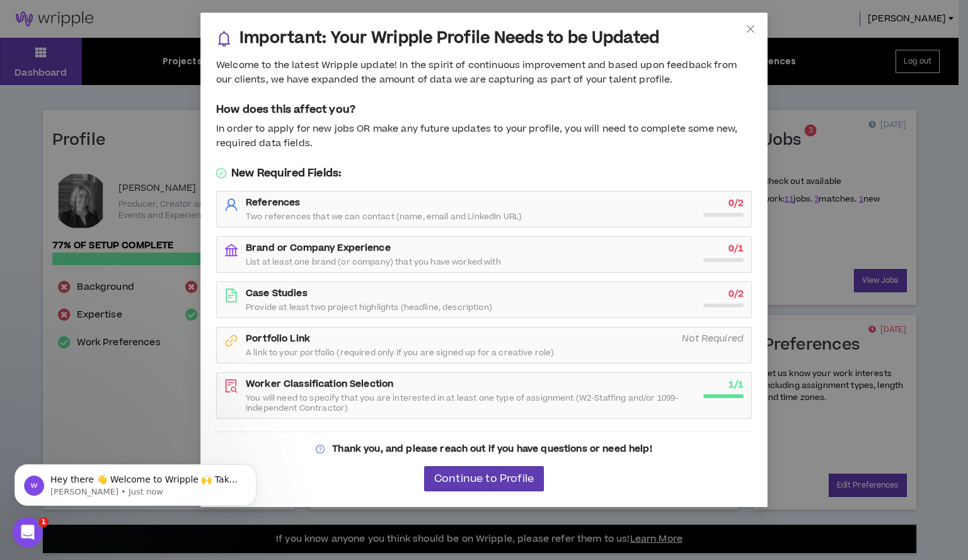 The height and width of the screenshot is (560, 968). I want to click on a: Continue to Profile, so click(484, 479).